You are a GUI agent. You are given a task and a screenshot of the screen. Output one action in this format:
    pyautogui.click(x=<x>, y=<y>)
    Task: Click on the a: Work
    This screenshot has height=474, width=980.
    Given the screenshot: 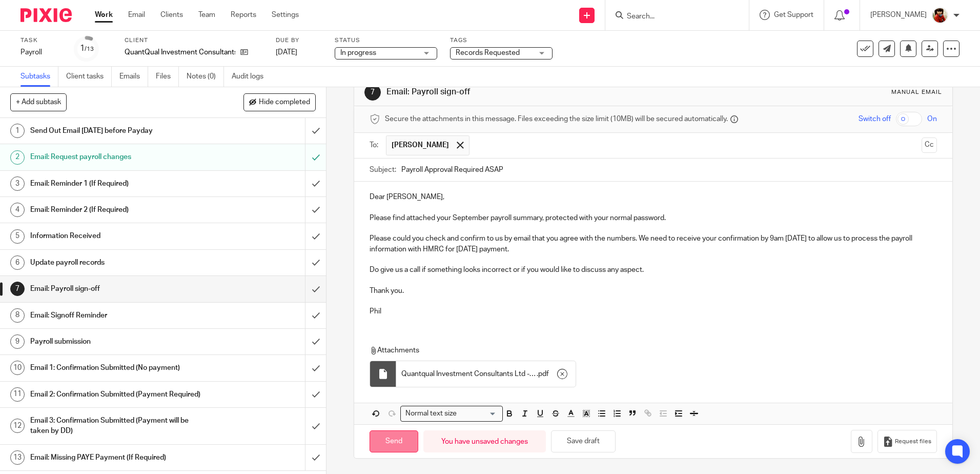 What is the action you would take?
    pyautogui.click(x=104, y=15)
    